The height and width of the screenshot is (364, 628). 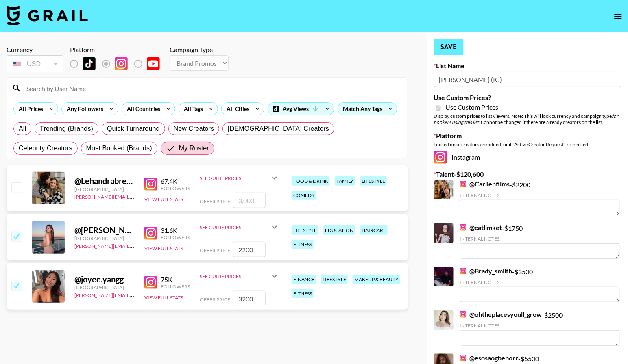 I want to click on div: 67.4K, so click(x=175, y=182).